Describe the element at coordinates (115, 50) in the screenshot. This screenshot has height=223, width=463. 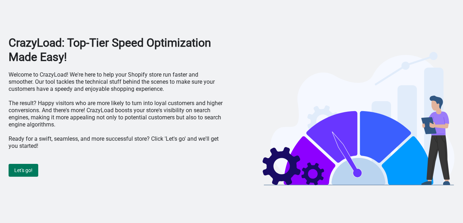
I see `h1: CrazyLoad: Top-Tier Speed Optimization Made Easy!` at that location.